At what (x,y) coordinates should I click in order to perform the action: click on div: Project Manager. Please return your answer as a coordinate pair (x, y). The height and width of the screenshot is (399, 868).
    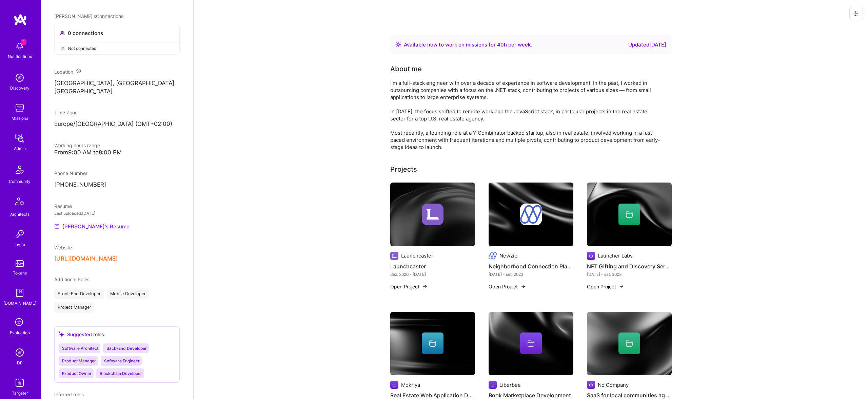
    Looking at the image, I should click on (75, 307).